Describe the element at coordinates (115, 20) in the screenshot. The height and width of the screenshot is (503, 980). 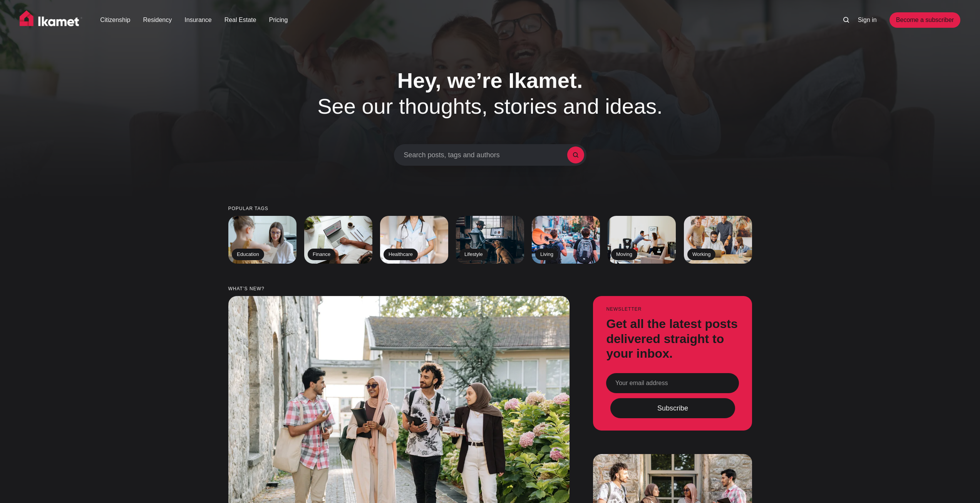
I see `a: Citizenship` at that location.